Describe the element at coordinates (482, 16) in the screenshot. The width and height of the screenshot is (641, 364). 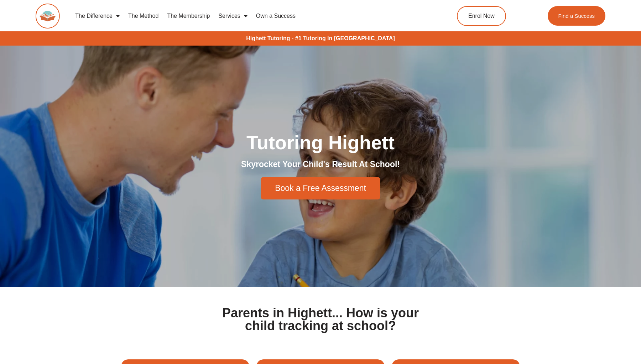
I see `span: Enrol Now` at that location.